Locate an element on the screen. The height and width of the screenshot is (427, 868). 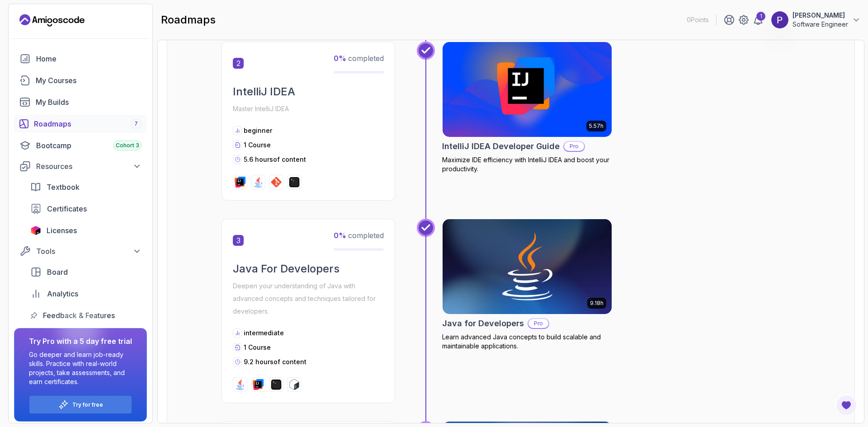
span: Certificates is located at coordinates (67, 209).